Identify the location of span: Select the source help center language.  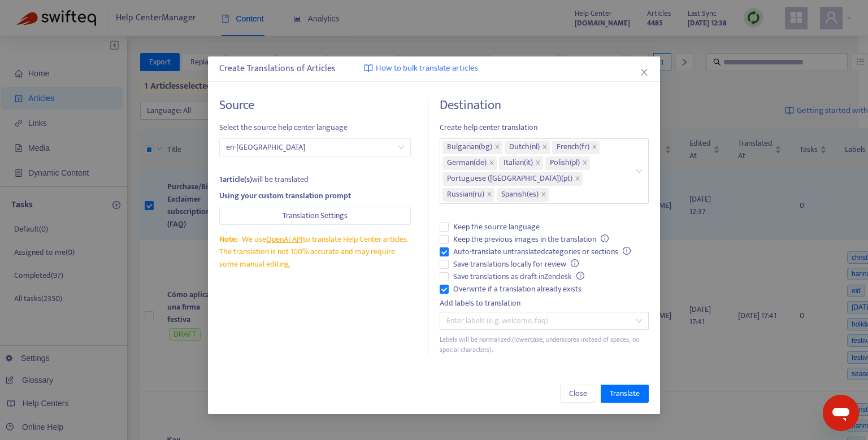
(315, 128).